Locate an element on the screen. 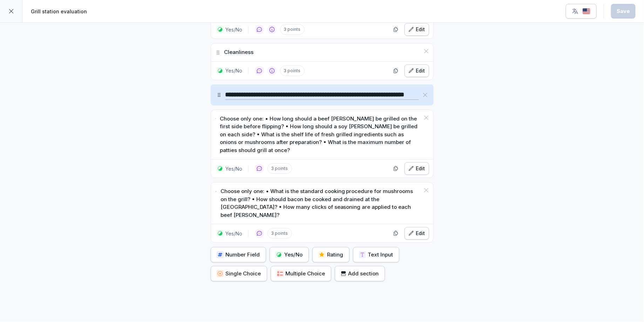 This screenshot has height=322, width=644. div: Multiple Choice is located at coordinates (301, 273).